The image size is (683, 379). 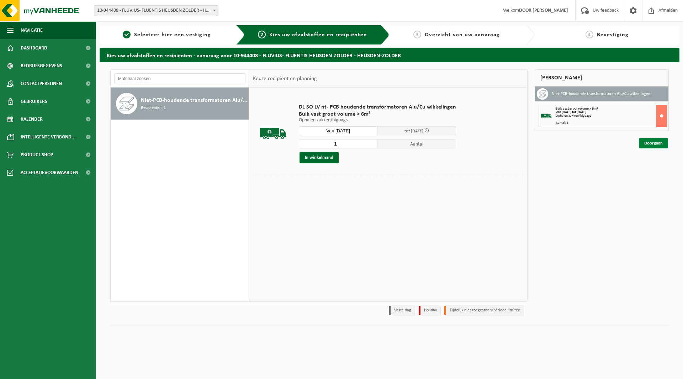 I want to click on span: 3, so click(x=417, y=35).